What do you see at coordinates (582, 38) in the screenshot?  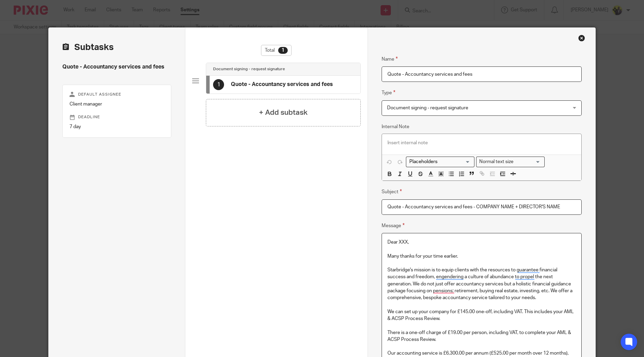 I see `div: Close this dialog window` at bounding box center [582, 38].